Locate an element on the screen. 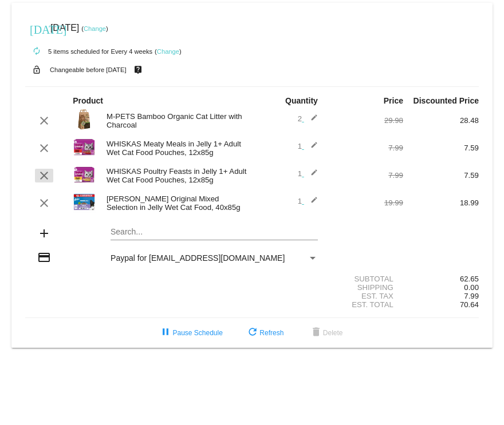  mat-icon: refresh is located at coordinates (253, 333).